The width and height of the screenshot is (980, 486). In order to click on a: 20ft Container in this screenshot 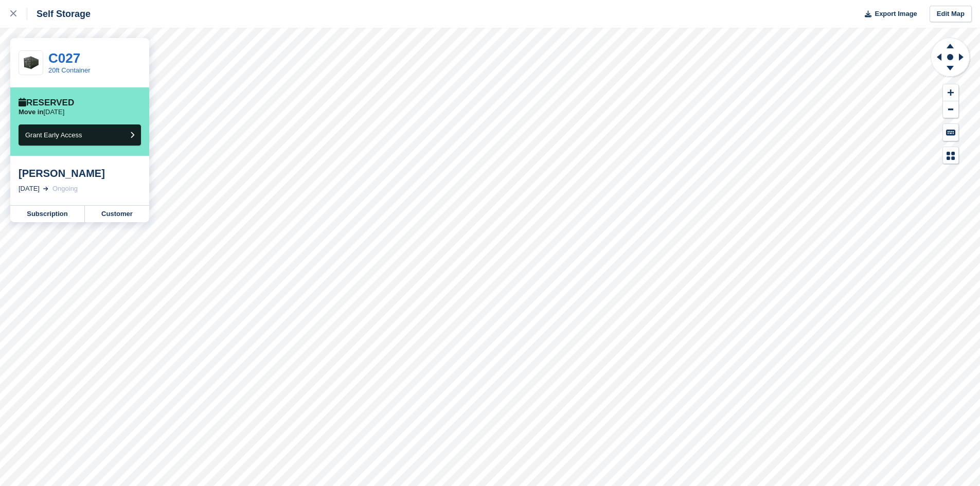, I will do `click(69, 70)`.